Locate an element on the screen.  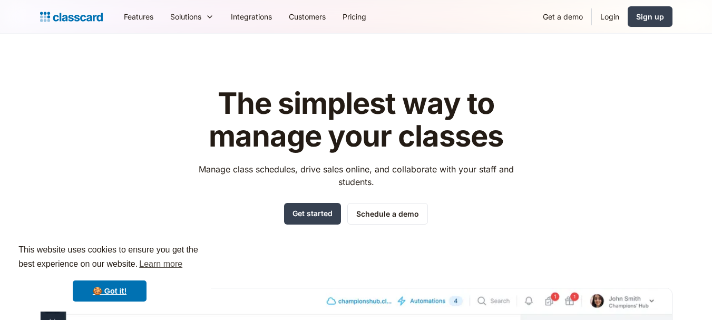
a: Get a demo is located at coordinates (563, 16).